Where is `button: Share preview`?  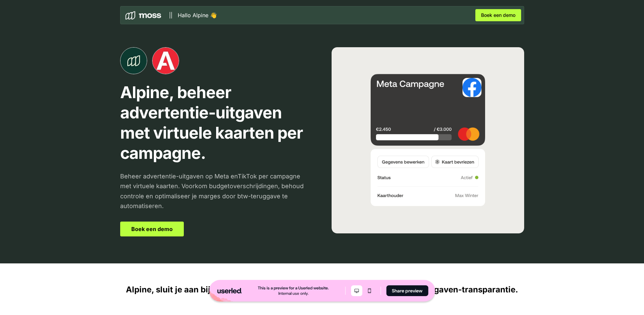
button: Share preview is located at coordinates (407, 291).